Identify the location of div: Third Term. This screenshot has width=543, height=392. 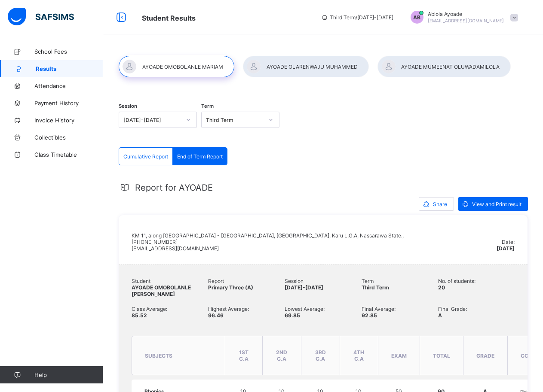
(235, 120).